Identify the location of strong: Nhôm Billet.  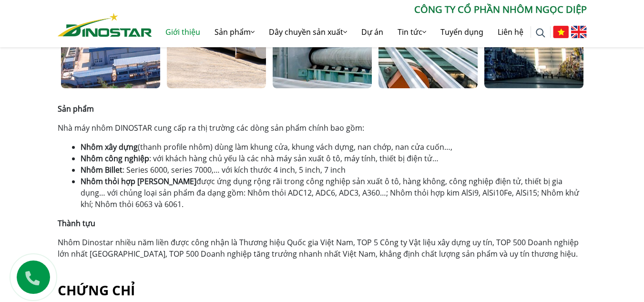
(102, 170).